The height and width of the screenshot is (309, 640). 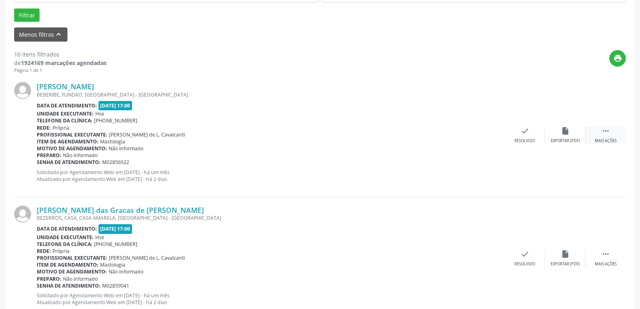 What do you see at coordinates (617, 58) in the screenshot?
I see `button: print` at bounding box center [617, 58].